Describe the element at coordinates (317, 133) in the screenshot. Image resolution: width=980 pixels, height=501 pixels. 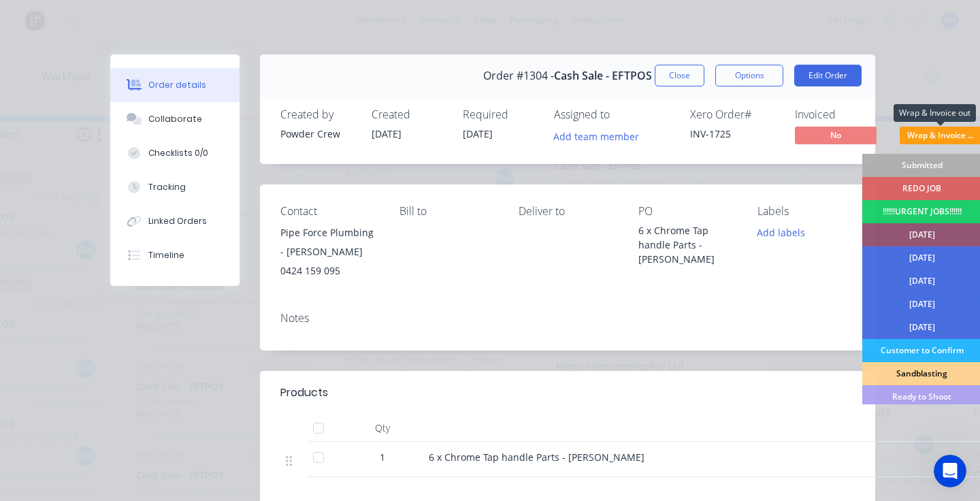
I see `div: Powder Crew` at that location.